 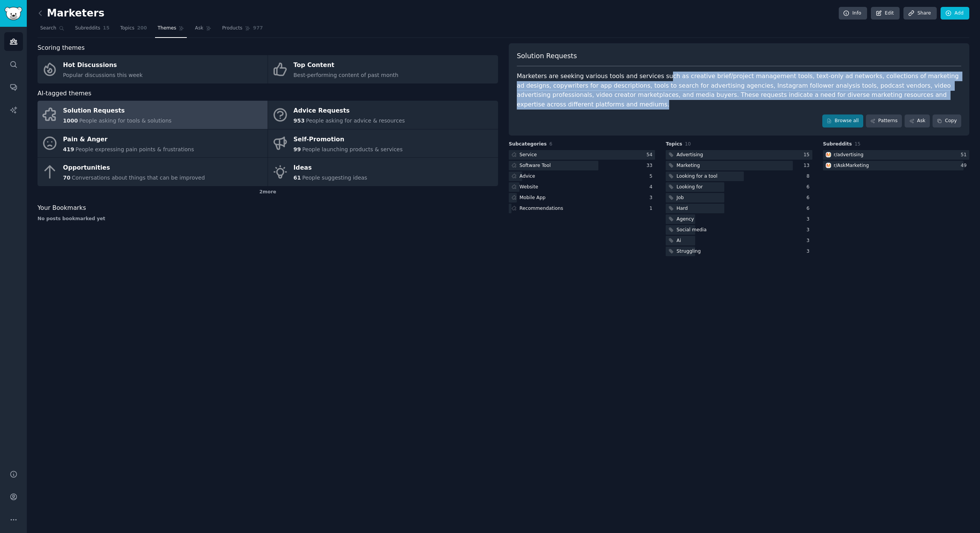 I want to click on a: advertisingr/advertising51, so click(x=896, y=155).